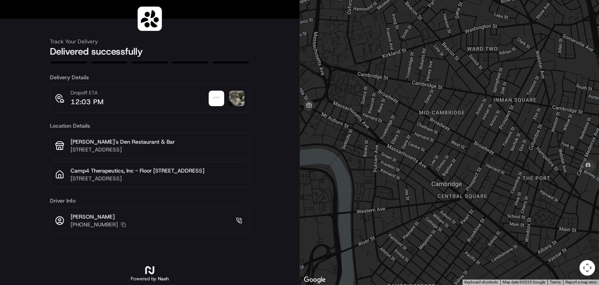 This screenshot has width=599, height=285. I want to click on img: logo-public_tracking_screen-Sharebite-1703187580717.png, so click(150, 19).